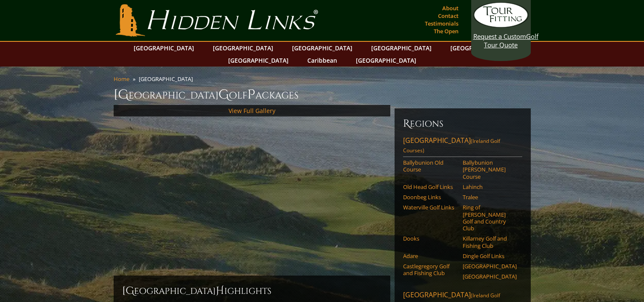  I want to click on a: Testimonials, so click(441, 24).